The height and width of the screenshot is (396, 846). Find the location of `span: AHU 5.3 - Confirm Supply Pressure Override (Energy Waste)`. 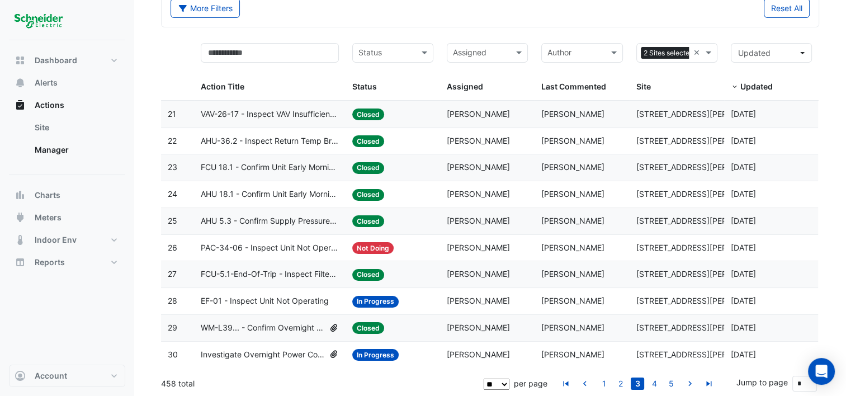

span: AHU 5.3 - Confirm Supply Pressure Override (Energy Waste) is located at coordinates (270, 221).